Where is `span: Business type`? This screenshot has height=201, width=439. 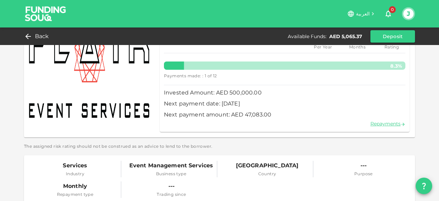 span: Business type is located at coordinates (171, 174).